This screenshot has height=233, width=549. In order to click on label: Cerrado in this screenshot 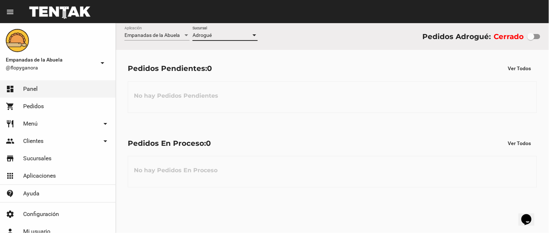, I will do `click(509, 37)`.